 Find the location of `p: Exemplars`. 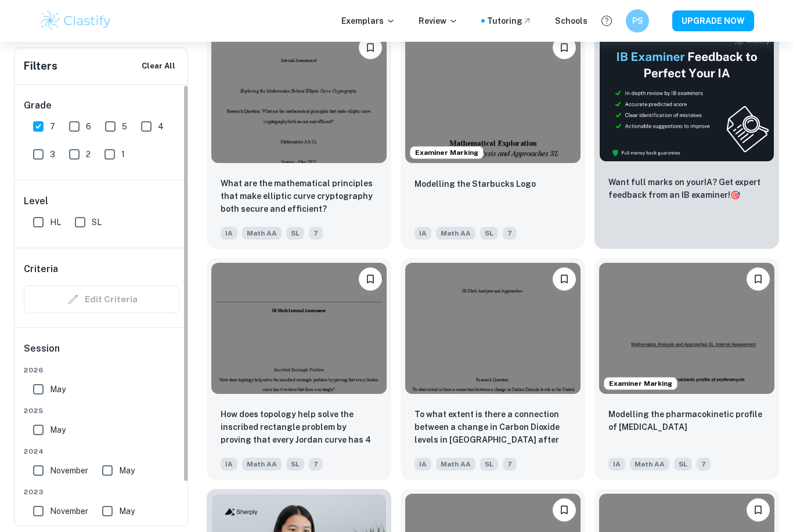

p: Exemplars is located at coordinates (368, 21).